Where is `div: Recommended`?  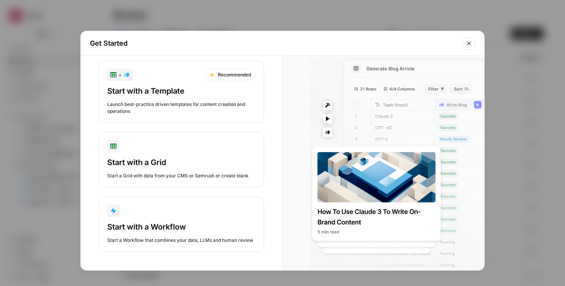
div: Recommended is located at coordinates (230, 75).